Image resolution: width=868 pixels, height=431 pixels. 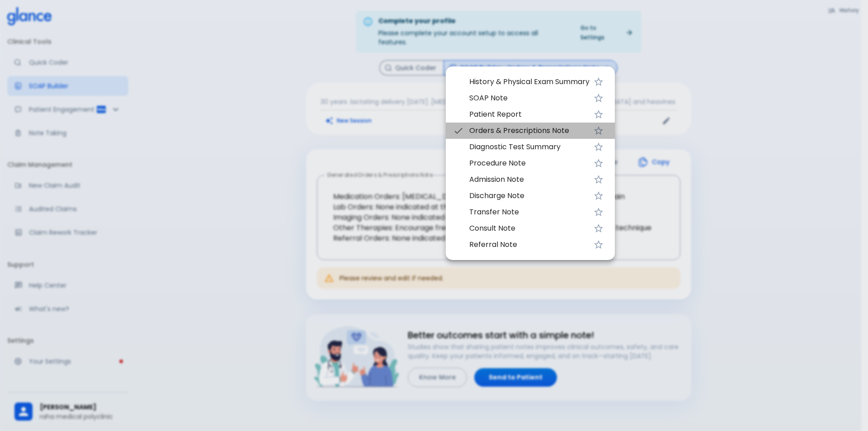 What do you see at coordinates (529, 130) in the screenshot?
I see `span: Orders & Prescriptions Note` at bounding box center [529, 130].